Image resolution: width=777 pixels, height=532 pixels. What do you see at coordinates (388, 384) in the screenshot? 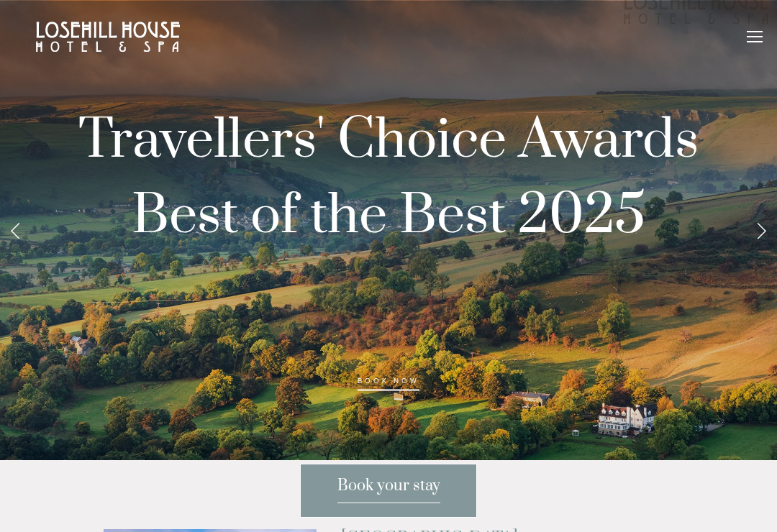
I see `a: BOOK NOW` at bounding box center [388, 384].